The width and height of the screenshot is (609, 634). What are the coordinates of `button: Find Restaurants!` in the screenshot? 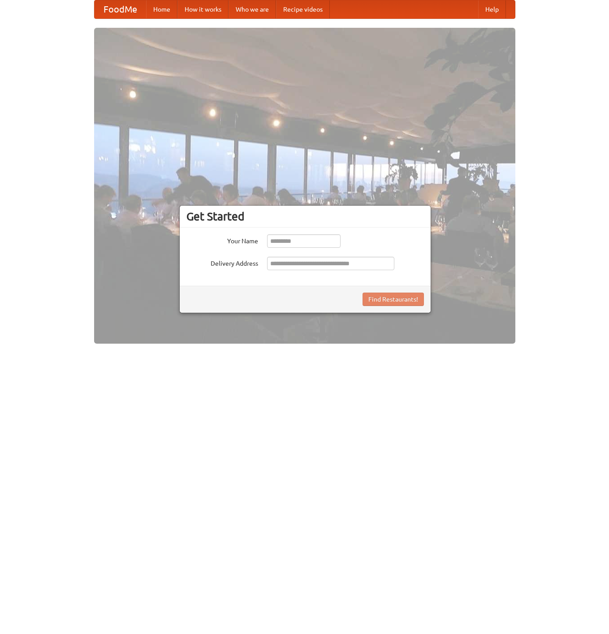 It's located at (393, 299).